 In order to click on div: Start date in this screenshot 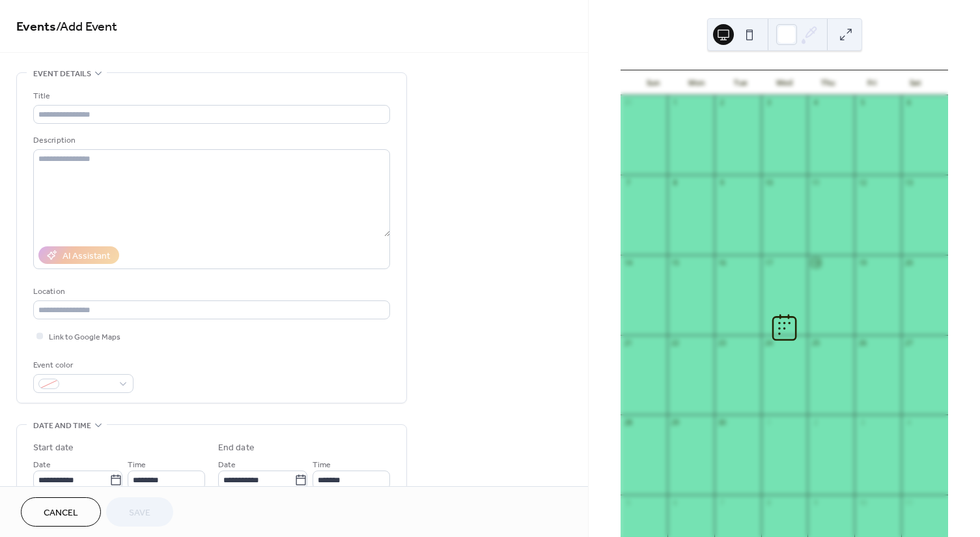, I will do `click(53, 448)`.